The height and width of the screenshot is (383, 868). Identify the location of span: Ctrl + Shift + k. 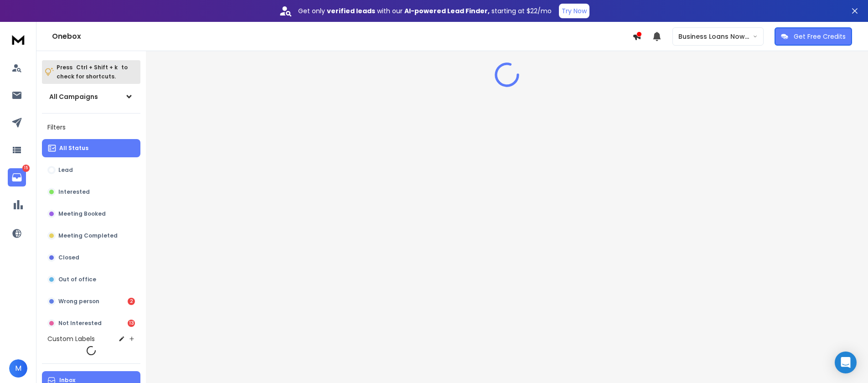
(96, 67).